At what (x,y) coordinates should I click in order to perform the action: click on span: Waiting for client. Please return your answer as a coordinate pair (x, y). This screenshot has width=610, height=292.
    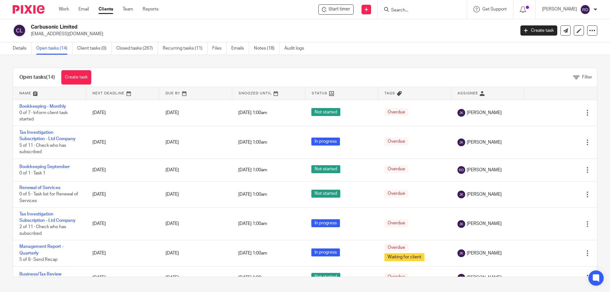
    Looking at the image, I should click on (404, 257).